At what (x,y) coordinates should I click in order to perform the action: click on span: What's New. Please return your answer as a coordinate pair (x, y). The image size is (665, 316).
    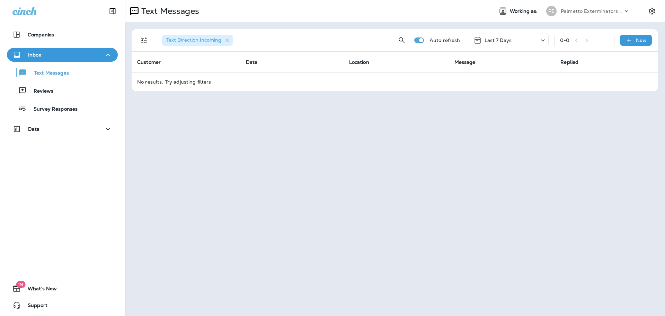
    Looking at the image, I should click on (39, 290).